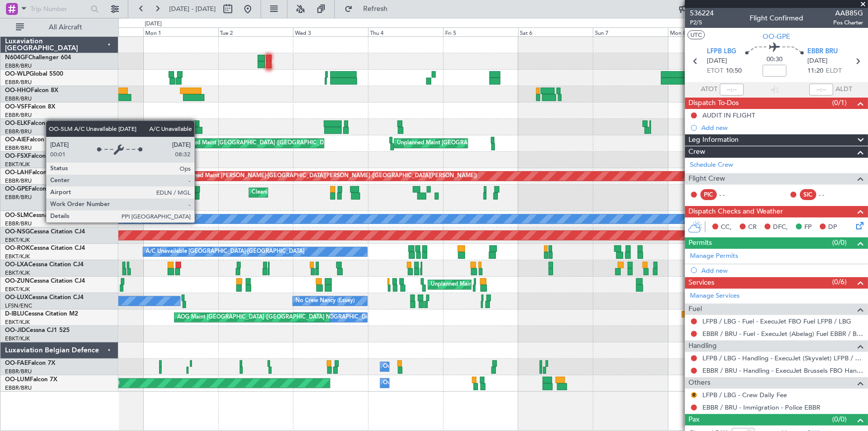 This screenshot has height=431, width=868. I want to click on button: Refresh, so click(369, 9).